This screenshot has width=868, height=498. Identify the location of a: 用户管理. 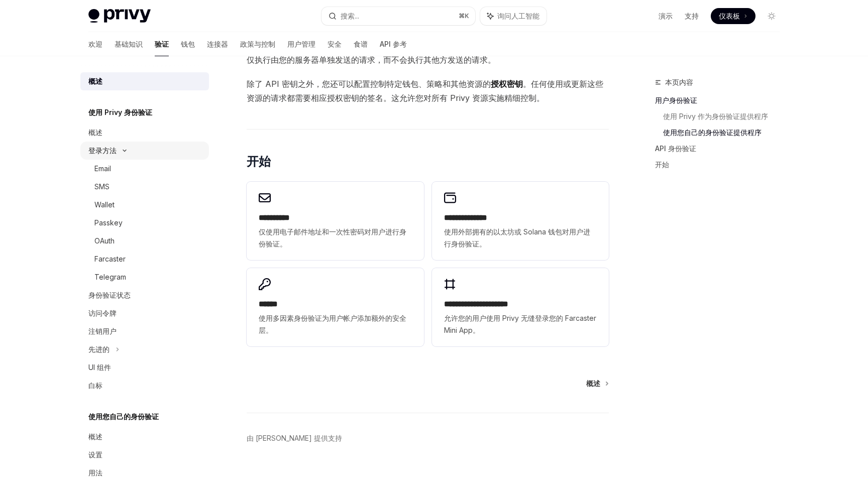
(301, 44).